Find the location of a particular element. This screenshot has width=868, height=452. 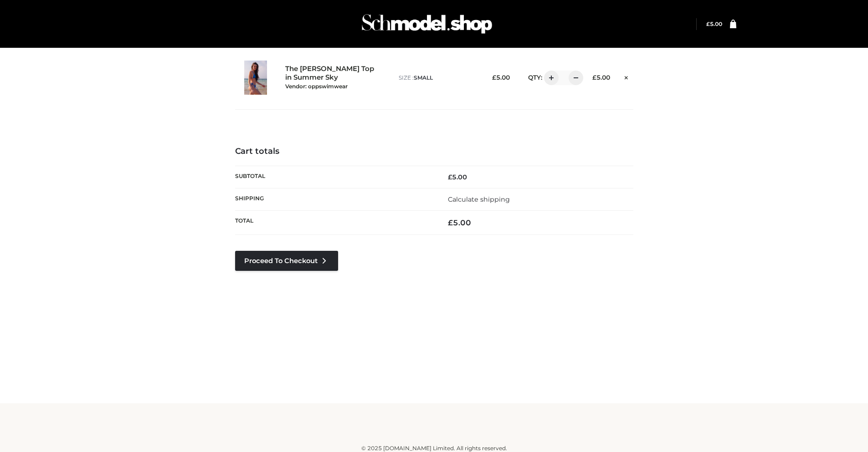

div: QTY: is located at coordinates (548, 78).